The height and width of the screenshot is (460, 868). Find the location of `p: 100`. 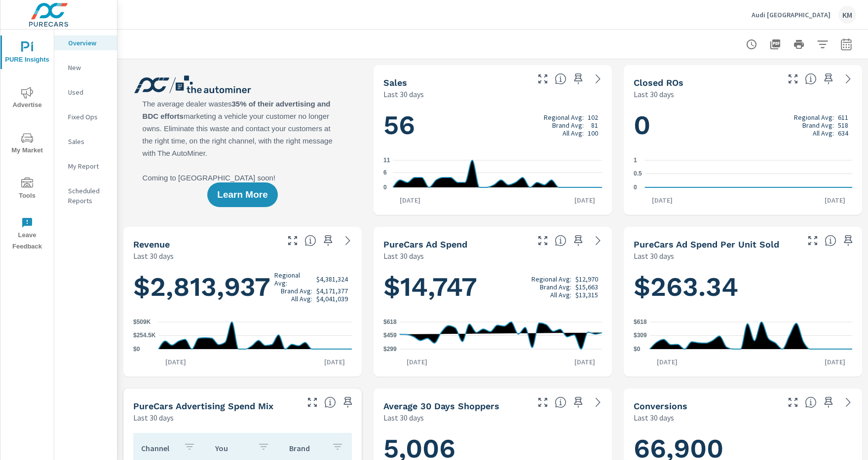

p: 100 is located at coordinates (592, 133).